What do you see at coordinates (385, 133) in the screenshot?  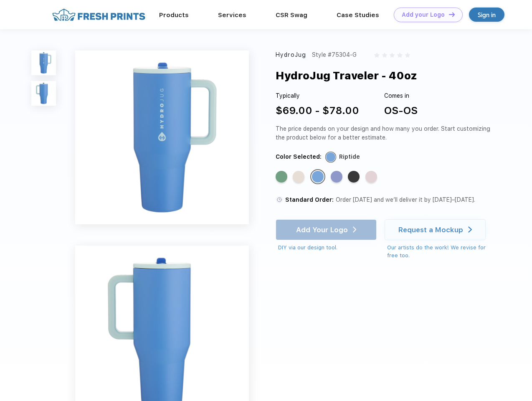 I see `div: The price depends on your design and how many you order. Start customizing the product below for ...` at bounding box center [385, 133].